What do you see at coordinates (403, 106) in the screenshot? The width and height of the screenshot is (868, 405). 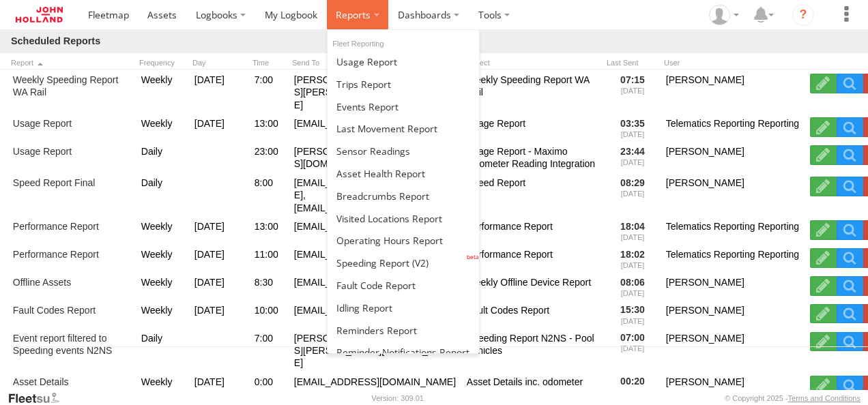 I see `a: Full Events Report` at bounding box center [403, 106].